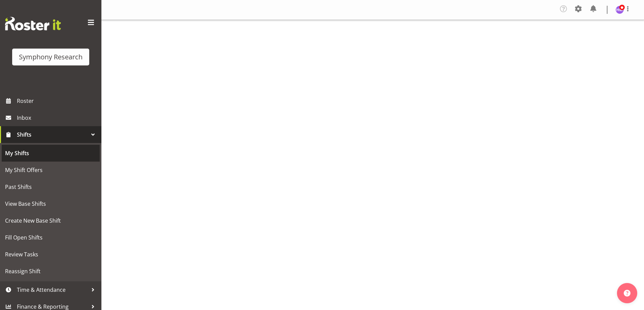 The image size is (644, 310). I want to click on span: My Shifts, so click(51, 153).